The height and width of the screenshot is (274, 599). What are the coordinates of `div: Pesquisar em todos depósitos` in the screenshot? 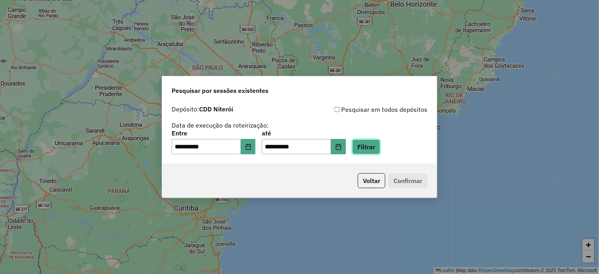 It's located at (363, 109).